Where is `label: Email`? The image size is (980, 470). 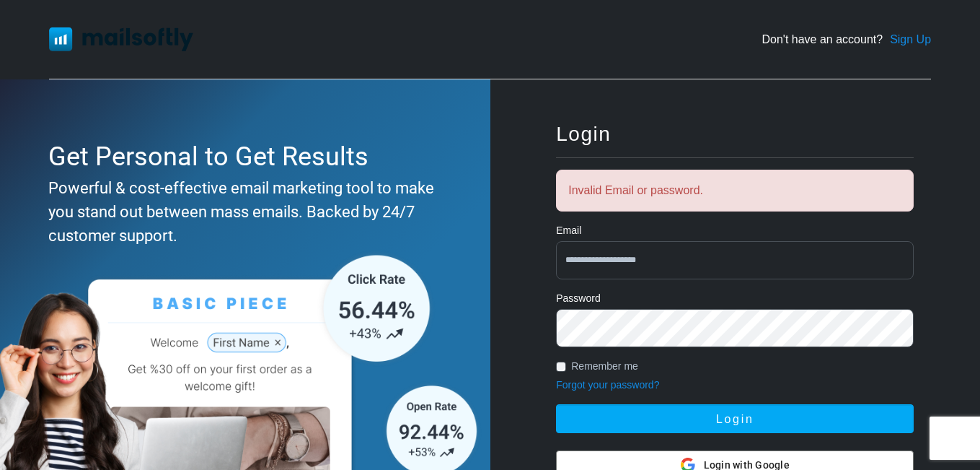
label: Email is located at coordinates (569, 230).